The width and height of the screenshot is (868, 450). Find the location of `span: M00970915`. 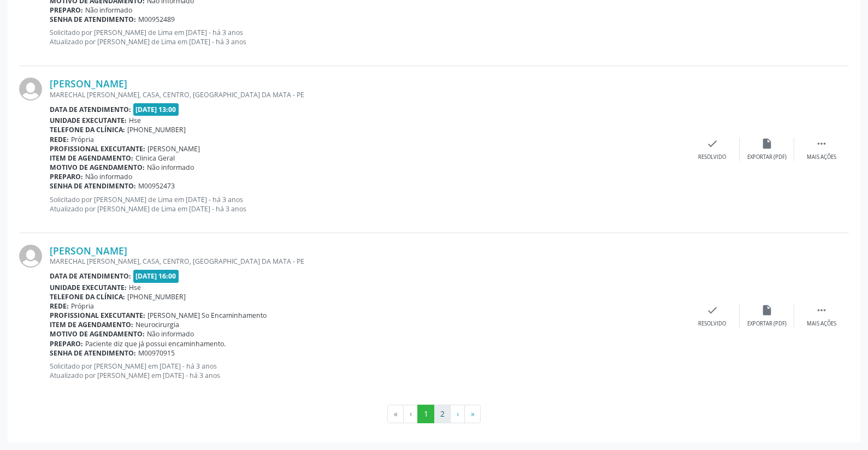

span: M00970915 is located at coordinates (156, 353).